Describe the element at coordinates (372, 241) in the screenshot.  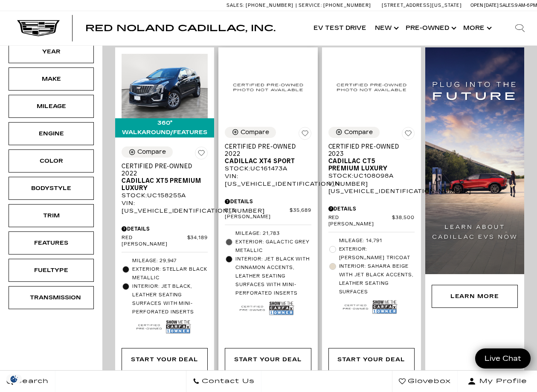
I see `li: Mileage: 14,791` at that location.